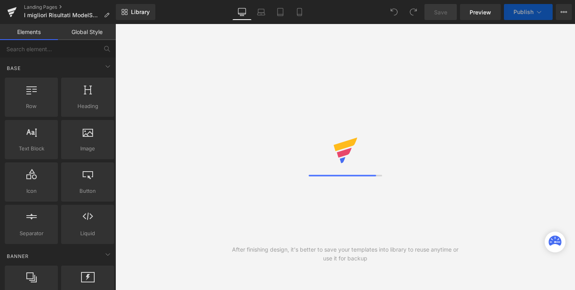 The image size is (575, 290). I want to click on span: Row, so click(31, 106).